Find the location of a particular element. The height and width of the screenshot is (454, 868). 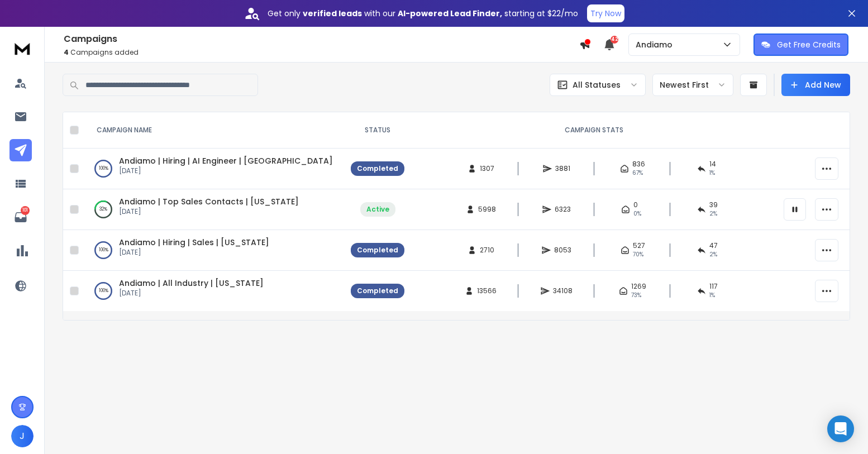

strong: AI-powered Lead Finder, is located at coordinates (450, 13).